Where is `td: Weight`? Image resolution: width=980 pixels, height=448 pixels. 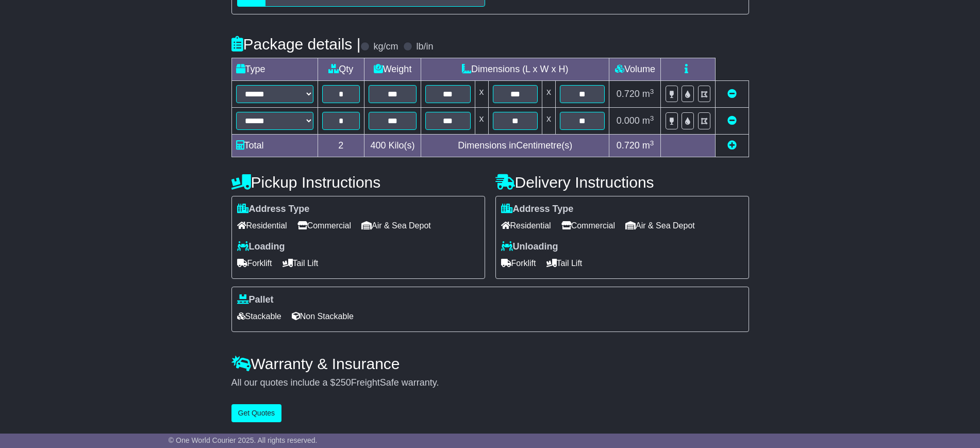 td: Weight is located at coordinates (393, 70).